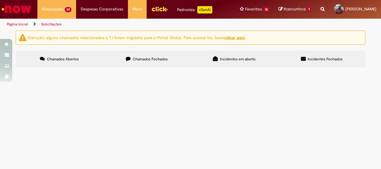 The image size is (381, 169). I want to click on a: Rascunhos, so click(295, 9).